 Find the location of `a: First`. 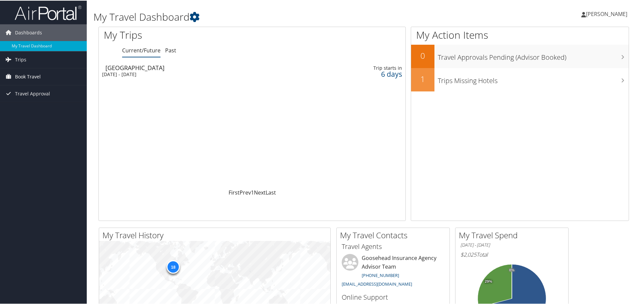

a: First is located at coordinates (234, 192).